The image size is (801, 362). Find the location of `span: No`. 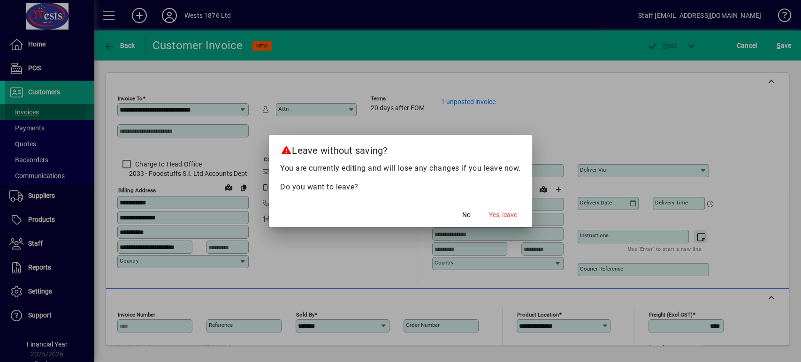

span: No is located at coordinates (466, 215).